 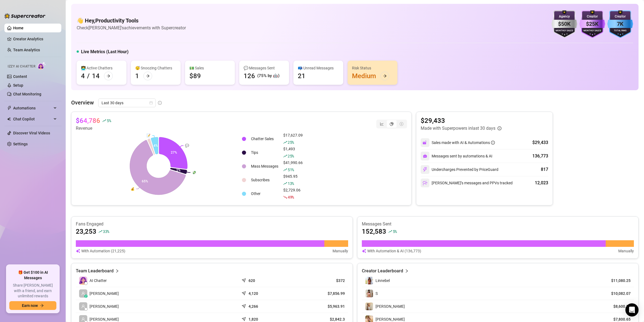 I want to click on div: $25K, so click(x=592, y=24).